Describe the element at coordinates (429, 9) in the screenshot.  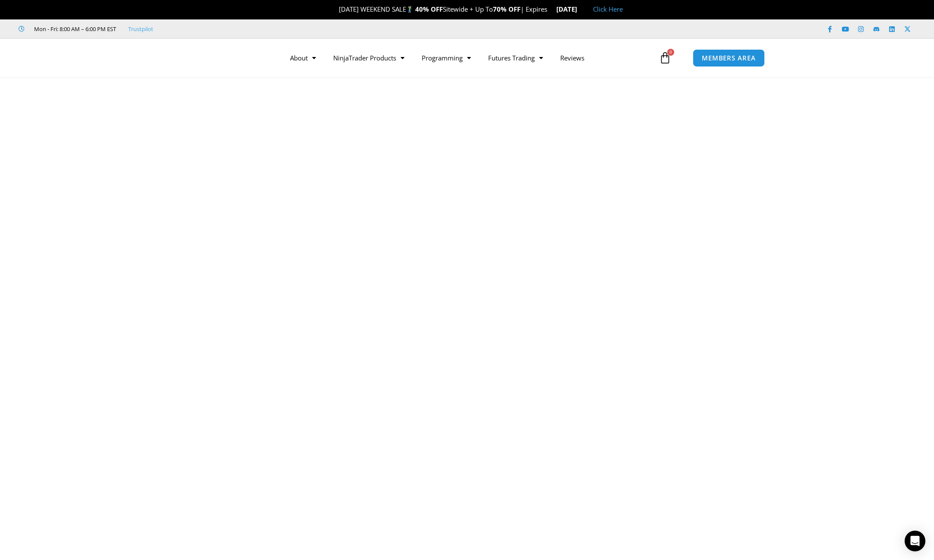
I see `strong: 40% OFF` at that location.